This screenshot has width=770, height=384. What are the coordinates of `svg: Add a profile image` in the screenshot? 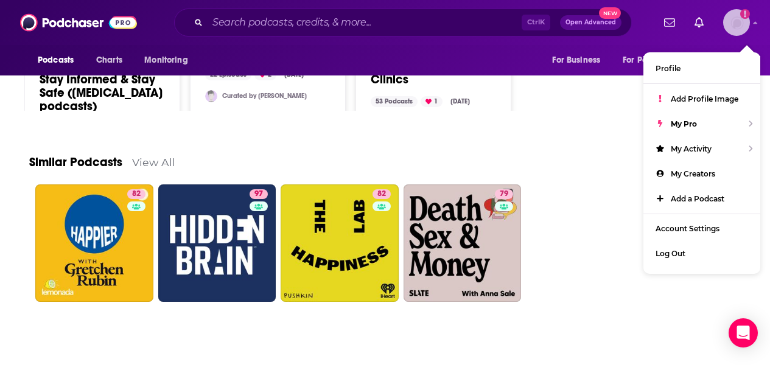 It's located at (745, 14).